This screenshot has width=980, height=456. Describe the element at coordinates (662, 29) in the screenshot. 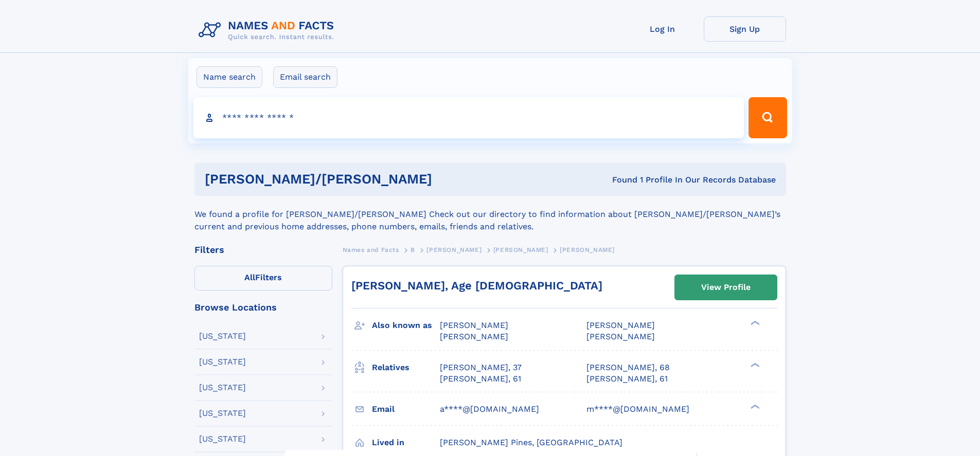

I see `a: Log In` at that location.